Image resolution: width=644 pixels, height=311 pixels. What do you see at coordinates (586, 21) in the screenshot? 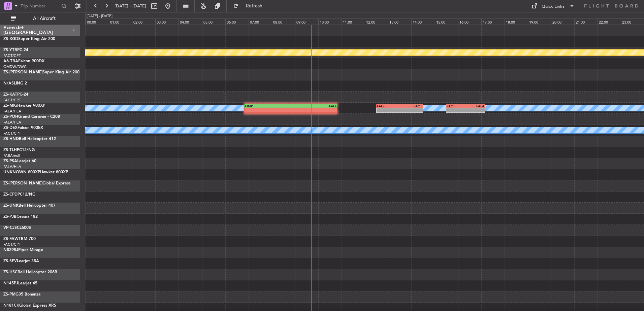
I see `div: 21:00` at bounding box center [586, 21].